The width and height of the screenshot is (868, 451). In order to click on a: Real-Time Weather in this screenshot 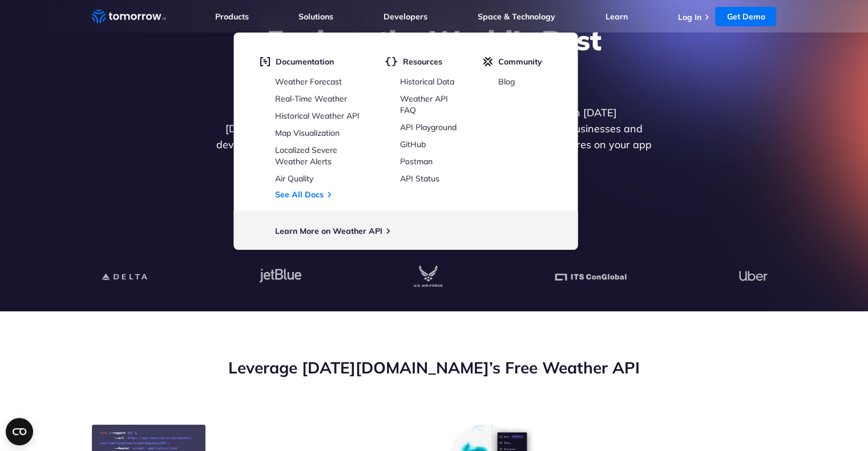, I will do `click(311, 99)`.